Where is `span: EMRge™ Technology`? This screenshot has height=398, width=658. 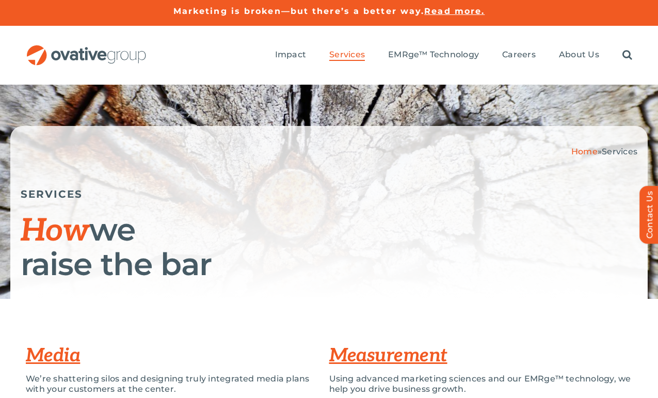 span: EMRge™ Technology is located at coordinates (433, 55).